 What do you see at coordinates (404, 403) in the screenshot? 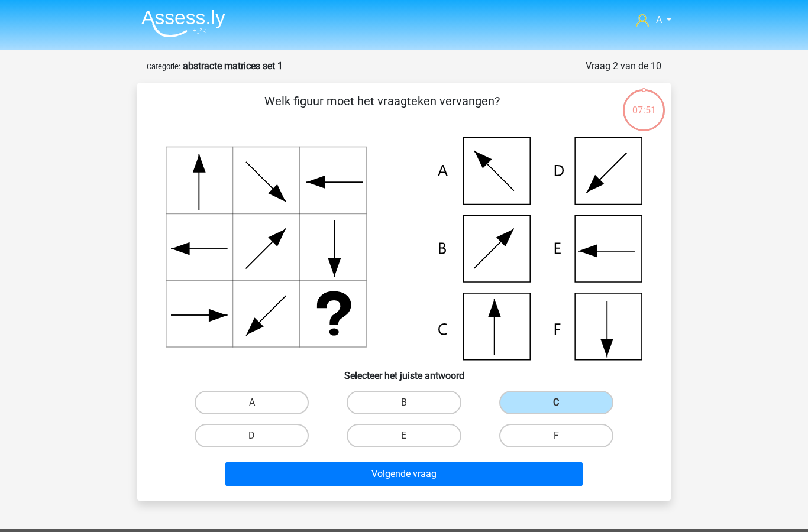
I see `label: B` at bounding box center [404, 403].